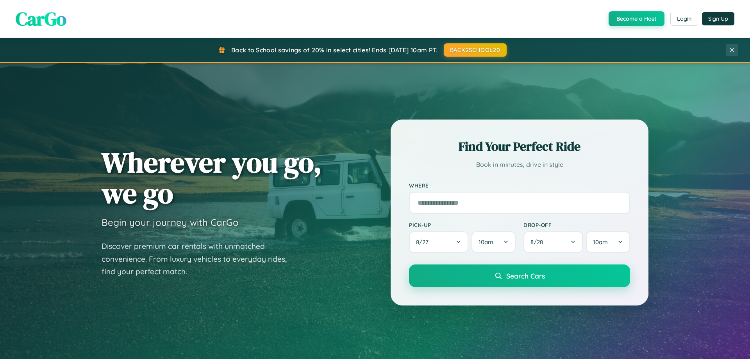 The image size is (750, 359). What do you see at coordinates (439, 242) in the screenshot?
I see `button: 8/27` at bounding box center [439, 242].